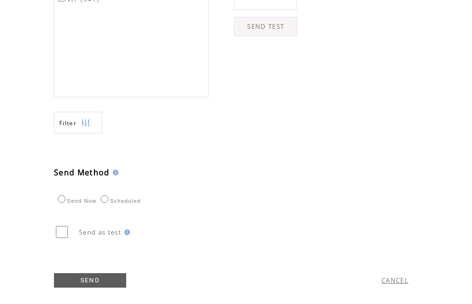 This screenshot has width=472, height=304. What do you see at coordinates (395, 281) in the screenshot?
I see `a: CANCEL` at bounding box center [395, 281].